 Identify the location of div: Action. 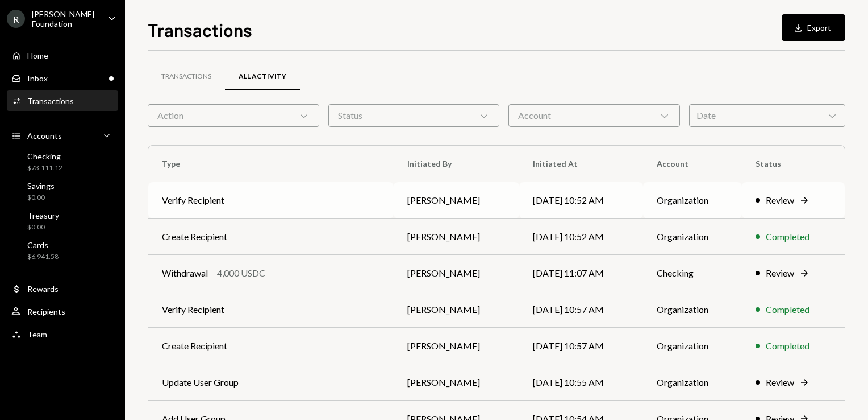
(233, 116).